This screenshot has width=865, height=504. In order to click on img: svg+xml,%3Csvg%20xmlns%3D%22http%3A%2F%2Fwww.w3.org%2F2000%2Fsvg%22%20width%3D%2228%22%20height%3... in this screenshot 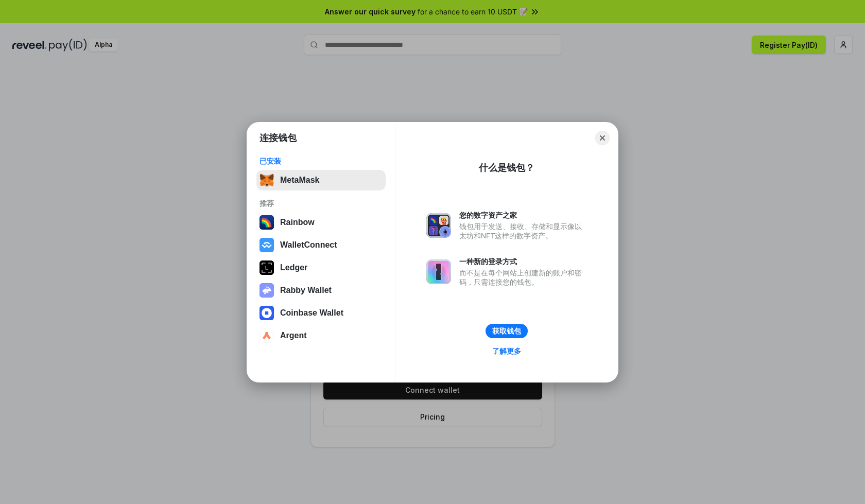, I will do `click(267, 268)`.